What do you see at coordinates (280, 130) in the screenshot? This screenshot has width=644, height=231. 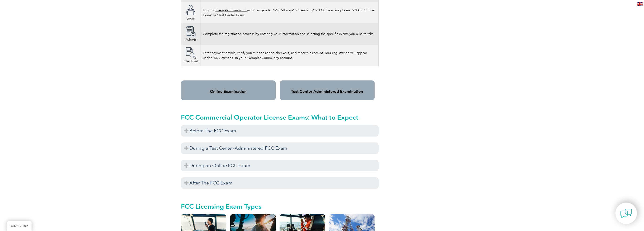 I see `h3: Before The FCC Exam` at bounding box center [280, 130].